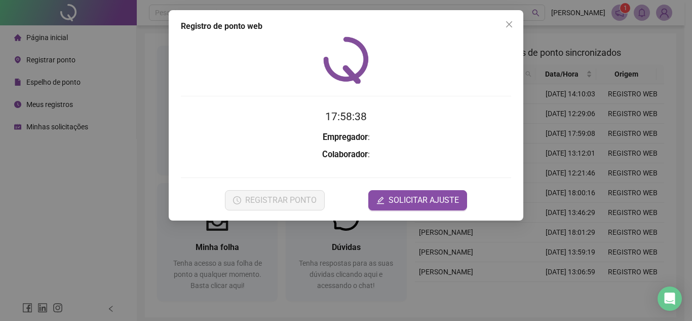  What do you see at coordinates (509, 24) in the screenshot?
I see `span: close` at bounding box center [509, 24].